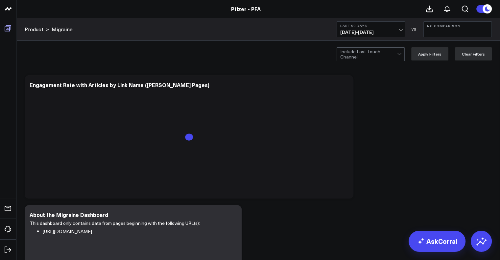 The height and width of the screenshot is (260, 500). Describe the element at coordinates (62, 29) in the screenshot. I see `a: Migraine` at that location.